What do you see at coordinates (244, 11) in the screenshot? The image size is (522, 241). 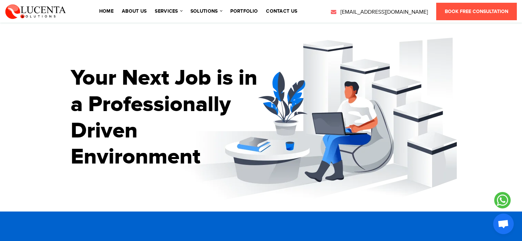 I see `a: portfolio` at bounding box center [244, 11].